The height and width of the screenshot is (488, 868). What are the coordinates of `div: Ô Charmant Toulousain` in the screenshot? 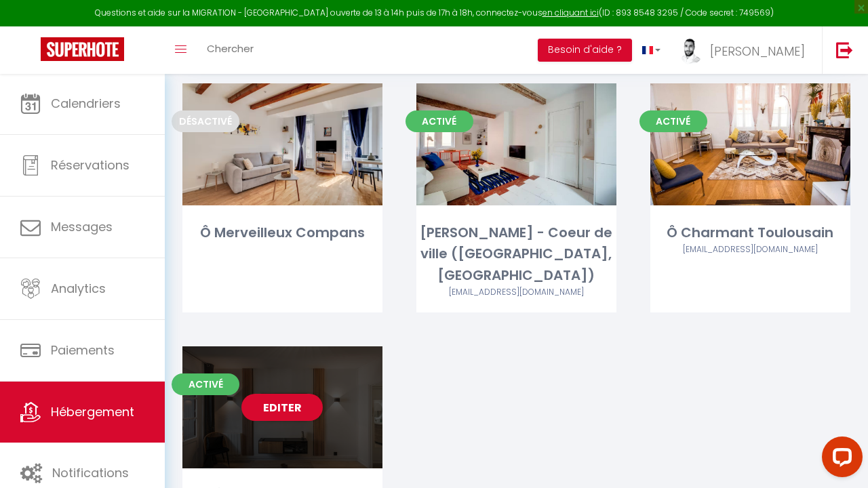 It's located at (750, 232).